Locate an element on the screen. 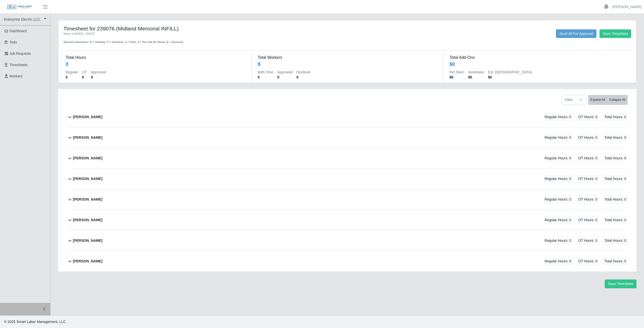  span: Todo is located at coordinates (13, 42).